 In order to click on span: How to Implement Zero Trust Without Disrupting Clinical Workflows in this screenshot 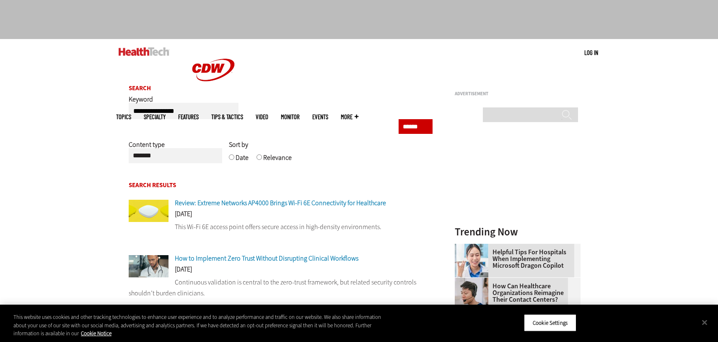, I will do `click(267, 258)`.